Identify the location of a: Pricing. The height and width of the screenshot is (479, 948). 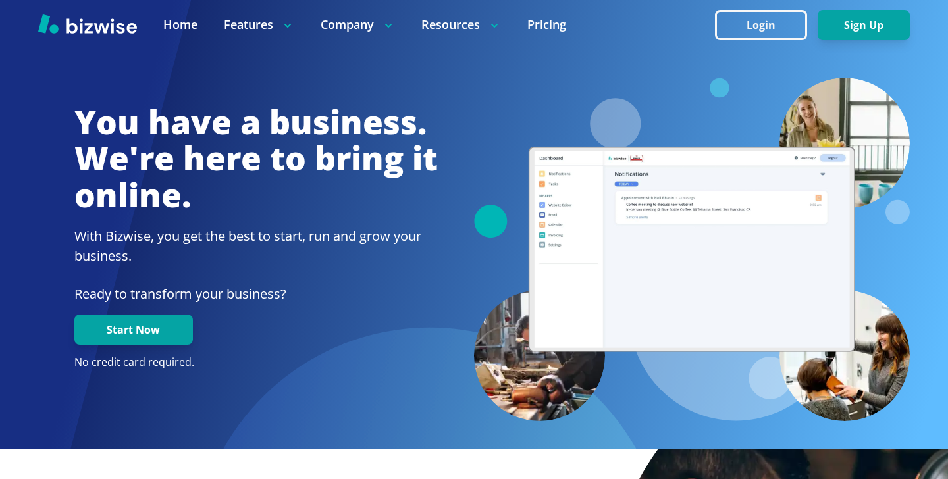
(546, 24).